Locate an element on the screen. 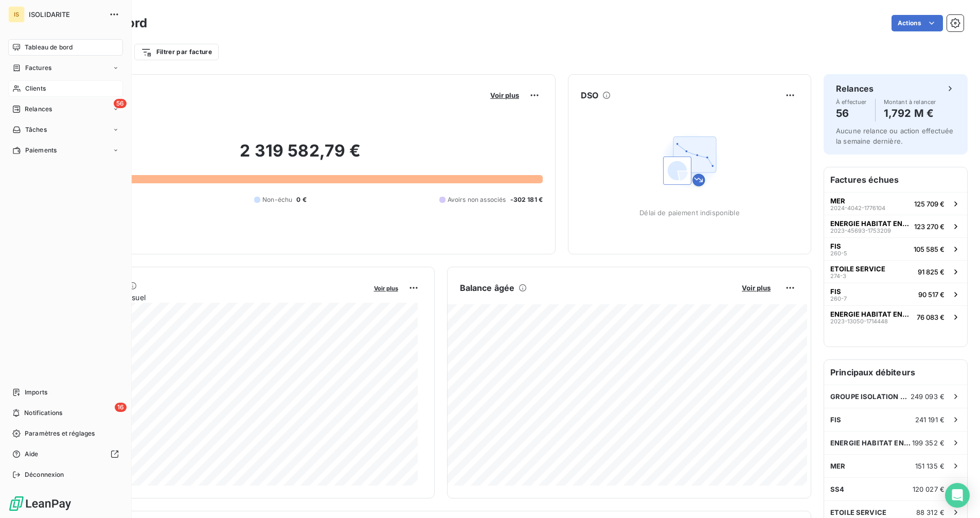 The image size is (980, 518). span: SS4 is located at coordinates (838, 489).